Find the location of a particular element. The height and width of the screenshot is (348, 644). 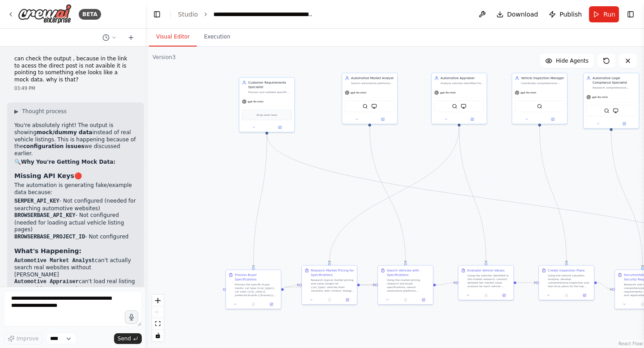

code: SERPER_API_KEY is located at coordinates (37, 201).